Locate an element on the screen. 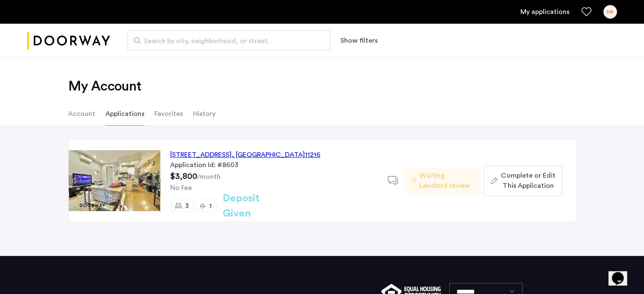 The width and height of the screenshot is (644, 294). div: NB is located at coordinates (610, 12).